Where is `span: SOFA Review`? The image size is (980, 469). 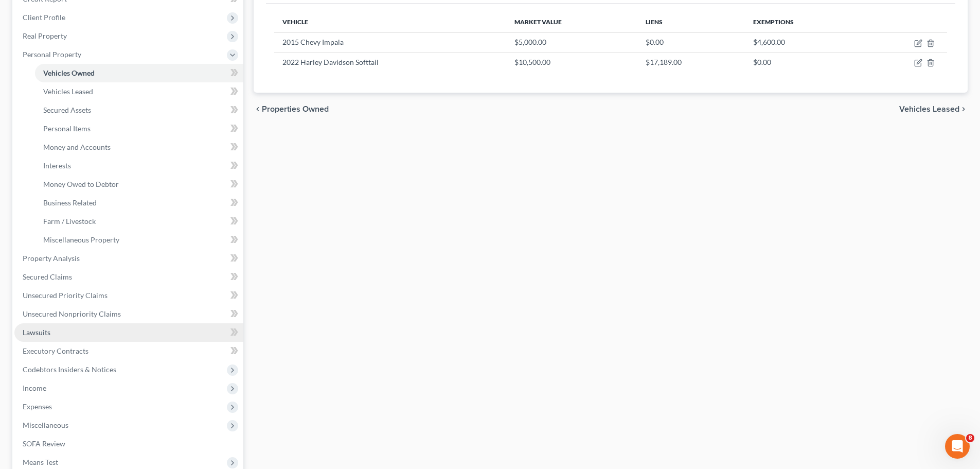 span: SOFA Review is located at coordinates (44, 444).